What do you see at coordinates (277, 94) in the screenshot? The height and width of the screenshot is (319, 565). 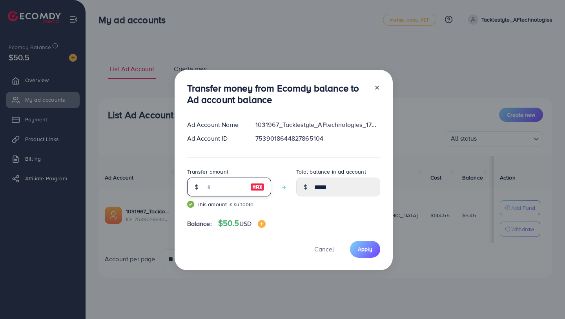 I see `h3: Transfer money from Ecomdy balance to Ad account balance` at bounding box center [277, 94].